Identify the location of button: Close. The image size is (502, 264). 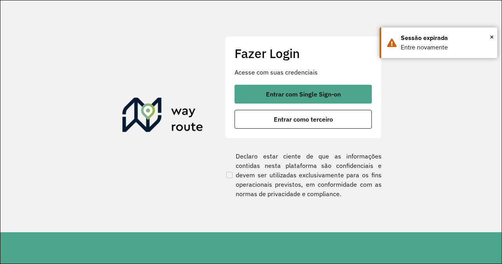
(492, 37).